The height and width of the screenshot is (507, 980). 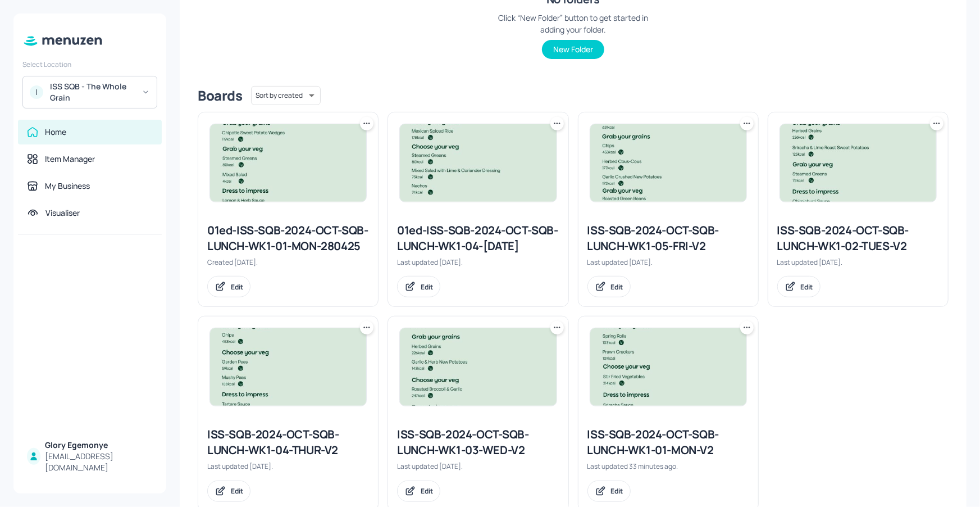 I want to click on div: Home, so click(x=56, y=132).